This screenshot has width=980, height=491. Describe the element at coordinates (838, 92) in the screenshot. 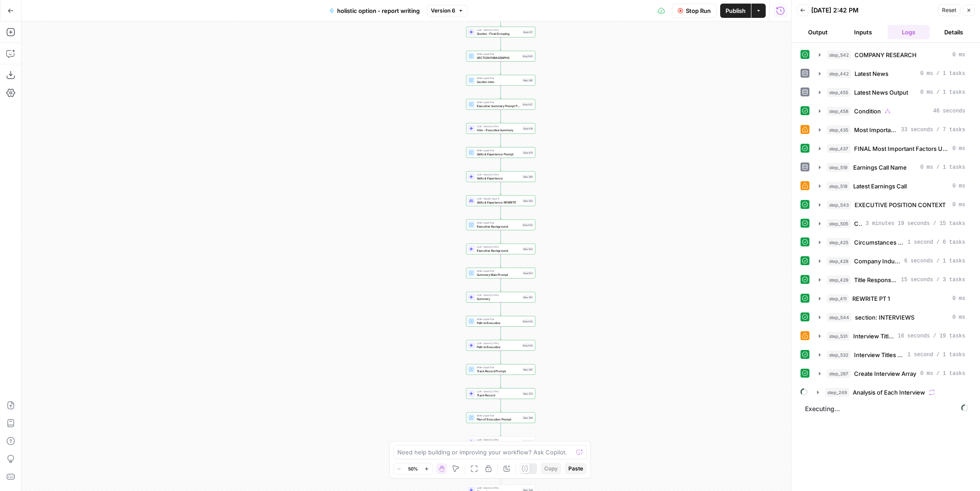

I see `span: step_455` at that location.